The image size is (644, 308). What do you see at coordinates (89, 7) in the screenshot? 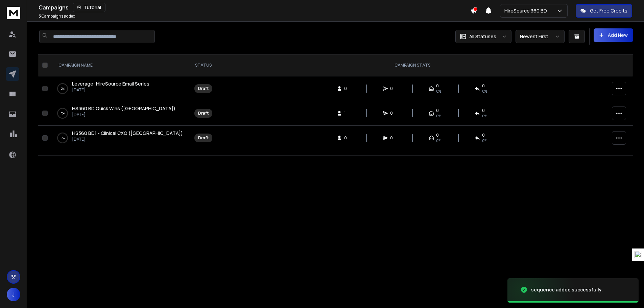
I see `button: Tutorial` at bounding box center [89, 7].